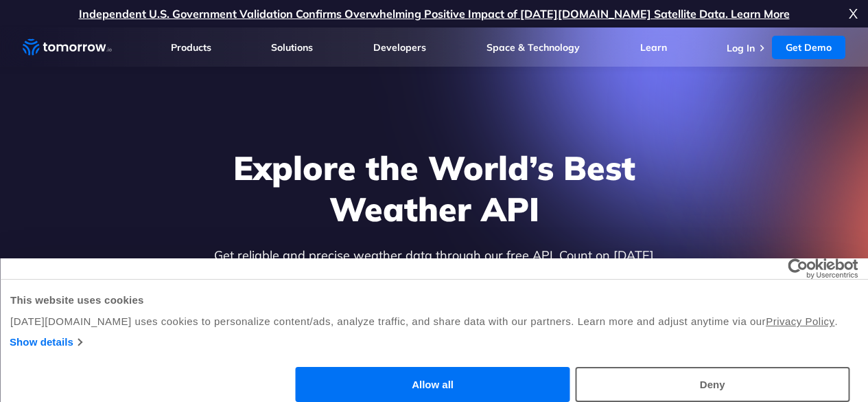 This screenshot has height=402, width=868. What do you see at coordinates (797, 268) in the screenshot?
I see `a: Usercentrics Cookiebot - opens in a new window` at bounding box center [797, 268].